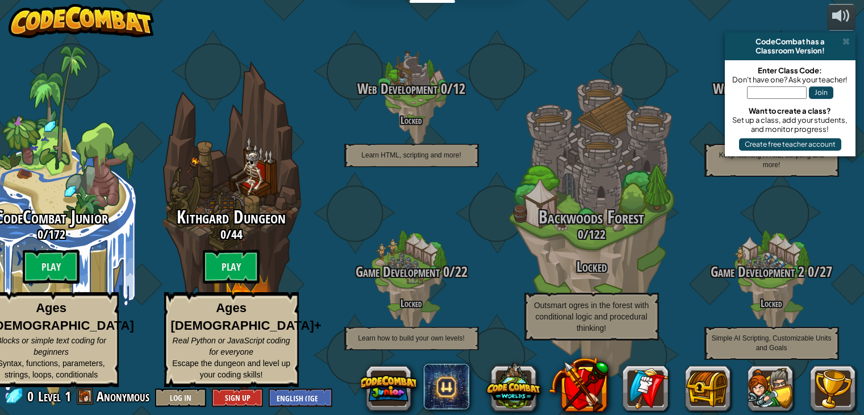 The height and width of the screenshot is (415, 864). What do you see at coordinates (411, 155) in the screenshot?
I see `span: Learn HTML, scripting and more!` at bounding box center [411, 155].